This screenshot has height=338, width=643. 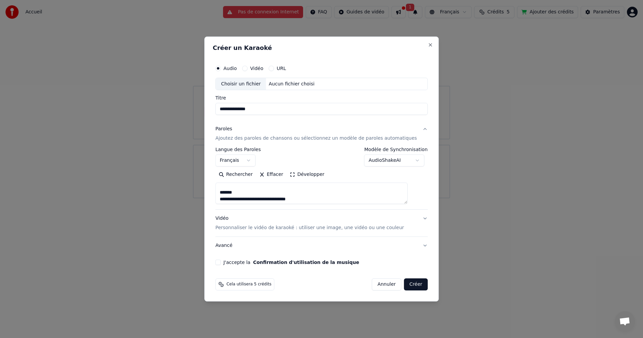 What do you see at coordinates (310, 228) in the screenshot?
I see `p: Personnaliser le vidéo de karaoké : utiliser une image, une vidéo ou une couleur` at bounding box center [310, 228].